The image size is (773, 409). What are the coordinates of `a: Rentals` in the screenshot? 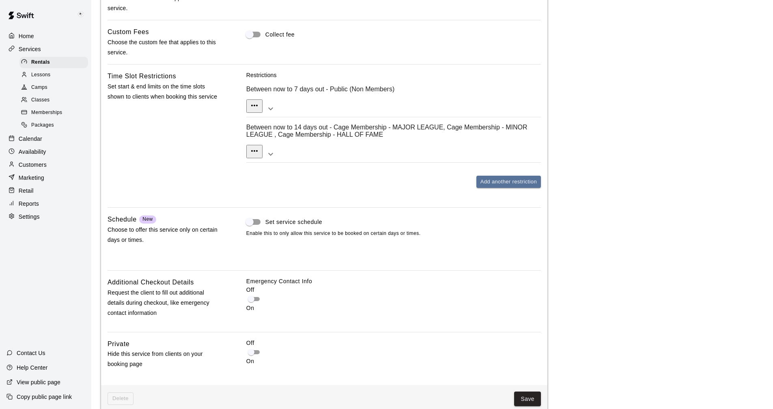 It's located at (55, 62).